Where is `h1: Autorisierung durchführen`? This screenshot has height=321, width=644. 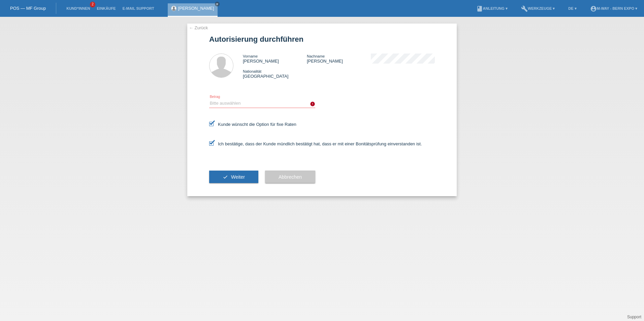
h1: Autorisierung durchführen is located at coordinates (322, 39).